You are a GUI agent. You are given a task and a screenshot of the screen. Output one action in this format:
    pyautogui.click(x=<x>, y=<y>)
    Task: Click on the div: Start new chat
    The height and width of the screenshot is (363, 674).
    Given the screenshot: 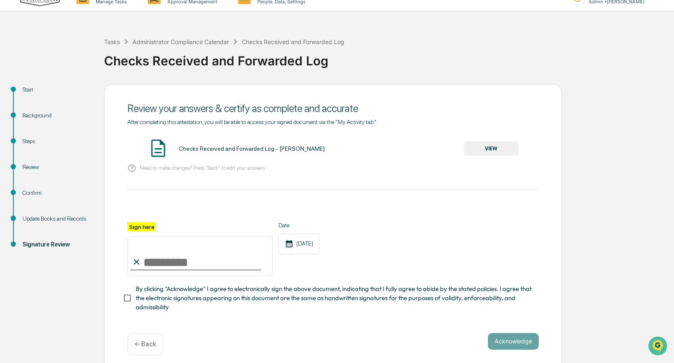 What is the action you would take?
    pyautogui.click(x=82, y=68)
    